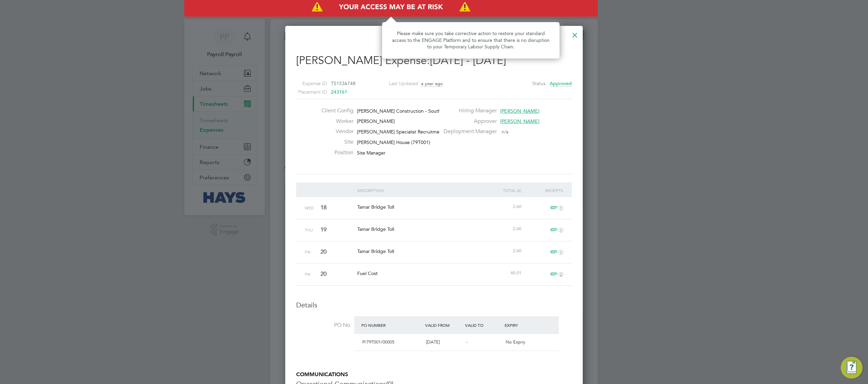 Image resolution: width=868 pixels, height=384 pixels. Describe the element at coordinates (502, 191) in the screenshot. I see `div: Total (£)` at that location.